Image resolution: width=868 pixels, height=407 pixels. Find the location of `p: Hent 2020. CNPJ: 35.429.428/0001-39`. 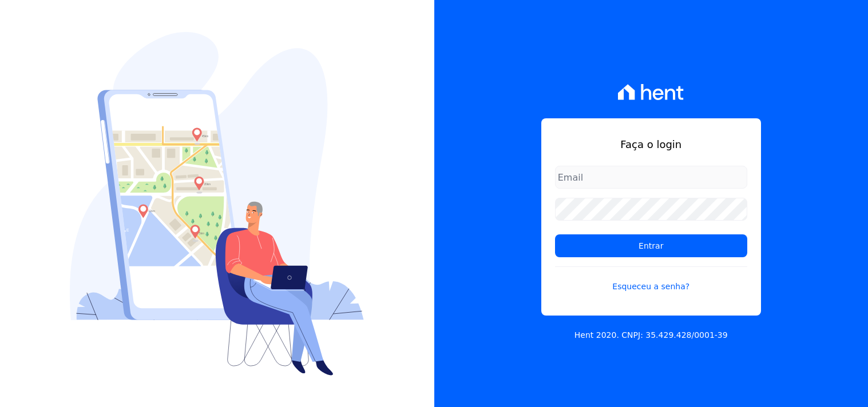

p: Hent 2020. CNPJ: 35.429.428/0001-39 is located at coordinates (651, 335).